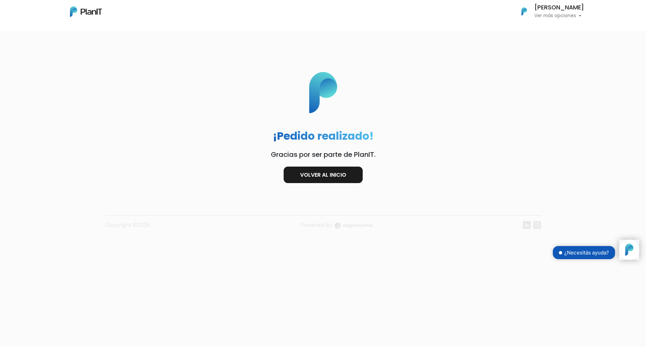 The height and width of the screenshot is (347, 646). I want to click on p: Gracias por ser parte de PlanIT., so click(323, 154).